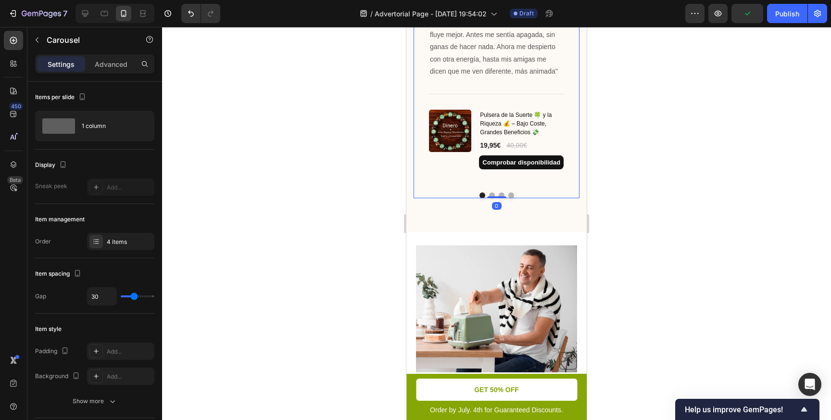 This screenshot has width=831, height=420. Describe the element at coordinates (111, 126) in the screenshot. I see `div: 1 column` at that location.